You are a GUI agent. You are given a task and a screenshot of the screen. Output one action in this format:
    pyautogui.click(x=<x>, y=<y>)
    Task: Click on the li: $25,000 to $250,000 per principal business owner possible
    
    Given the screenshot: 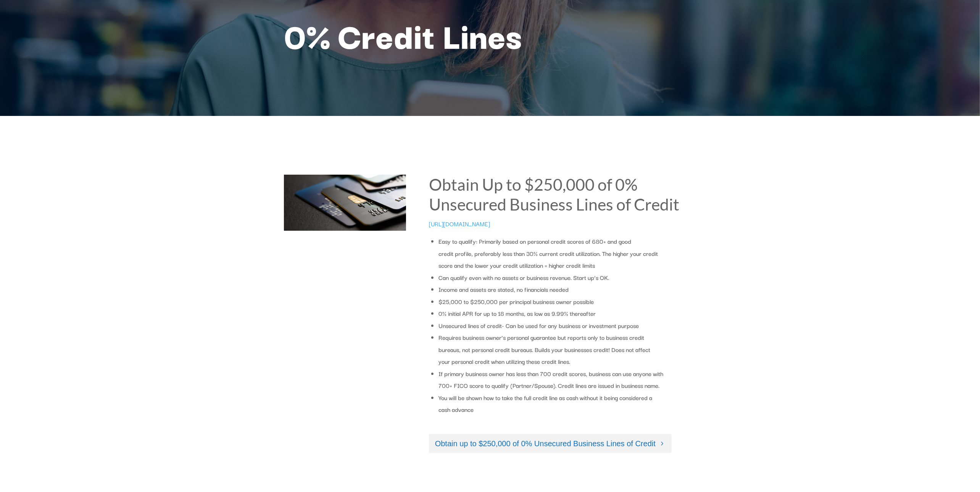 What is the action you would take?
    pyautogui.click(x=567, y=302)
    